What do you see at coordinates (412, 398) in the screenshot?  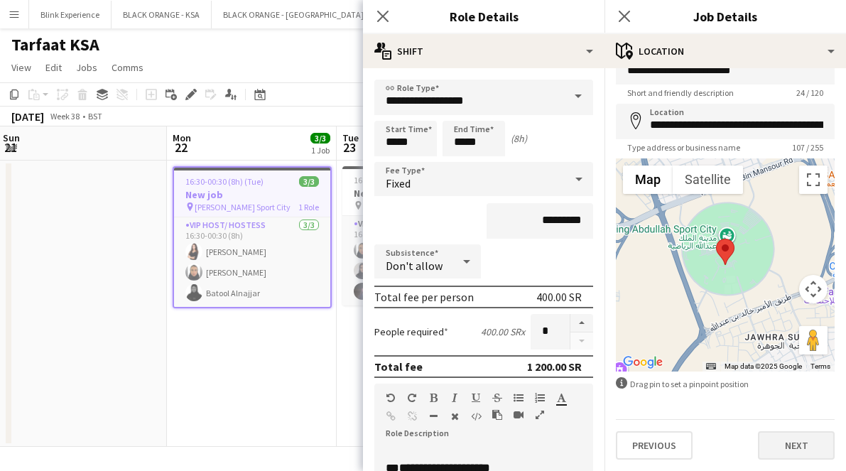 I see `button: Redo` at bounding box center [412, 398].